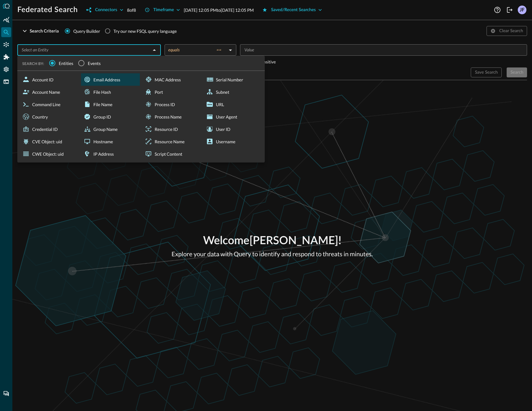 Image resolution: width=532 pixels, height=411 pixels. Describe the element at coordinates (6, 394) in the screenshot. I see `div: Chat` at that location.